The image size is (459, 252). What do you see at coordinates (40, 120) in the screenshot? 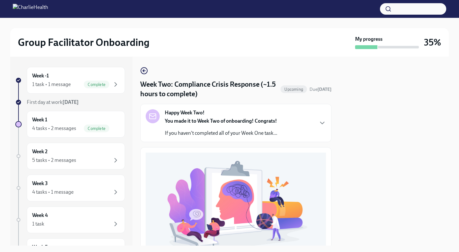
I see `h6: Week 1` at bounding box center [40, 120].